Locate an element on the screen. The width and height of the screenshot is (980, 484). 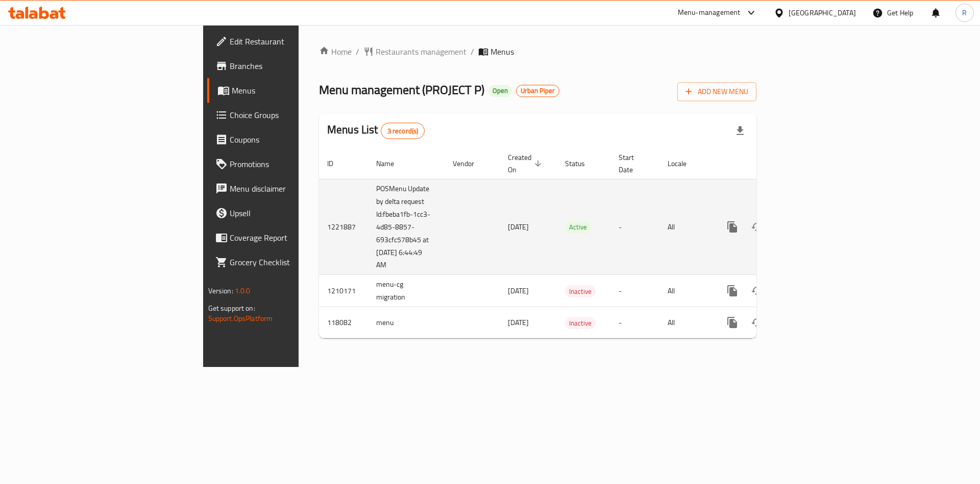
span: Menu management ( PROJECT P ) is located at coordinates (402, 89).